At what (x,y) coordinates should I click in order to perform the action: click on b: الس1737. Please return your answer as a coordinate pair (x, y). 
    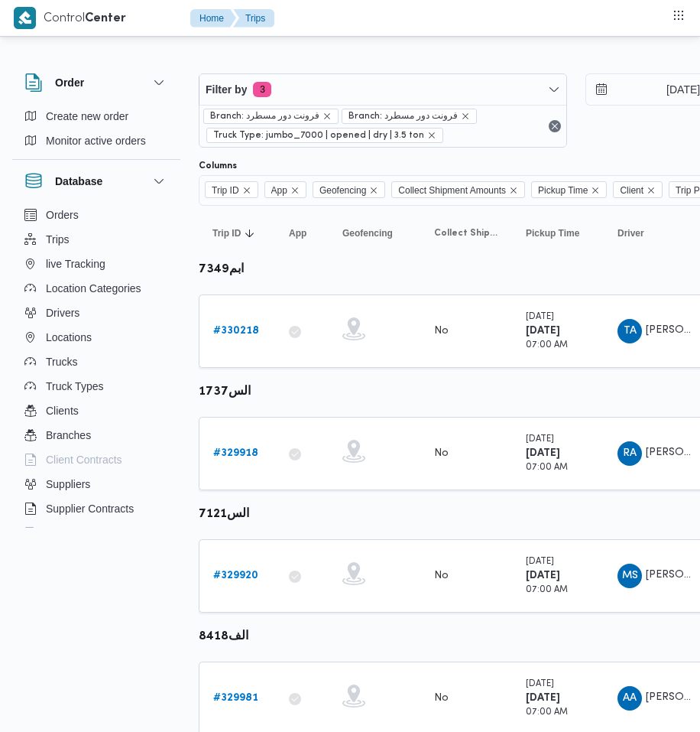
    Looking at the image, I should click on (225, 392).